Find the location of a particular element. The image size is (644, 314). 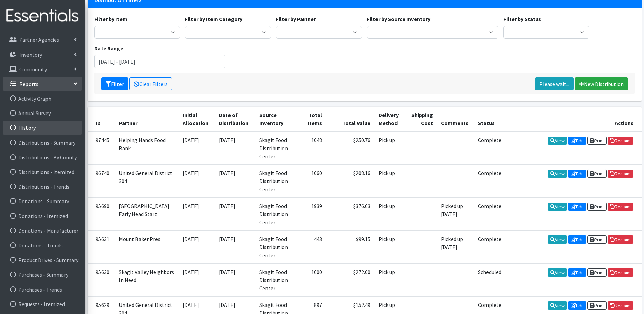

a: Inventory is located at coordinates (42, 55).